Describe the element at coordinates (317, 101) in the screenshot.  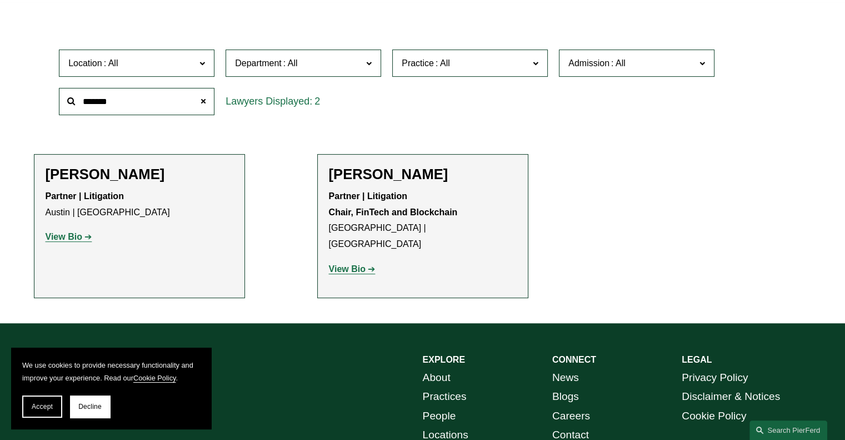
I see `span: 2` at that location.